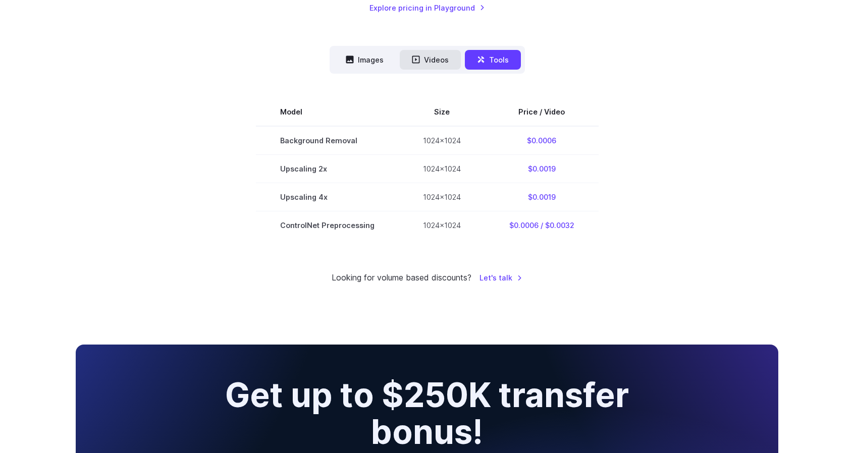 The height and width of the screenshot is (453, 854). Describe the element at coordinates (442, 112) in the screenshot. I see `th: Size` at that location.